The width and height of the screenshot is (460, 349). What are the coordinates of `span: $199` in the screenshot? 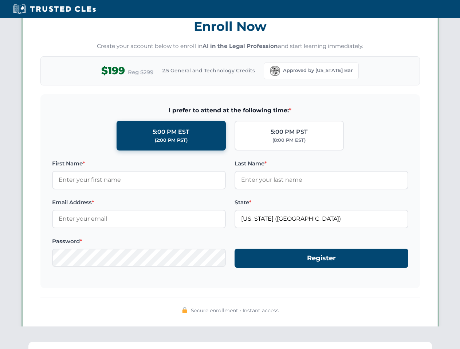 It's located at (113, 71).